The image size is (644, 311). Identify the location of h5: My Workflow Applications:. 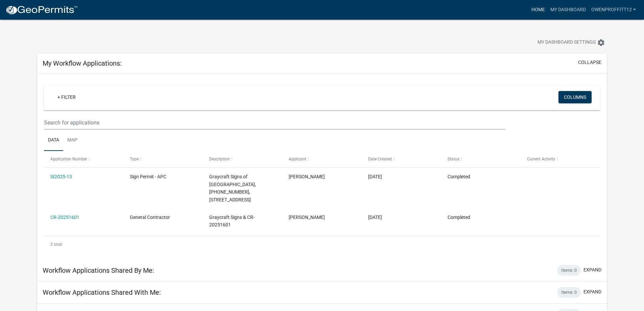
(82, 63).